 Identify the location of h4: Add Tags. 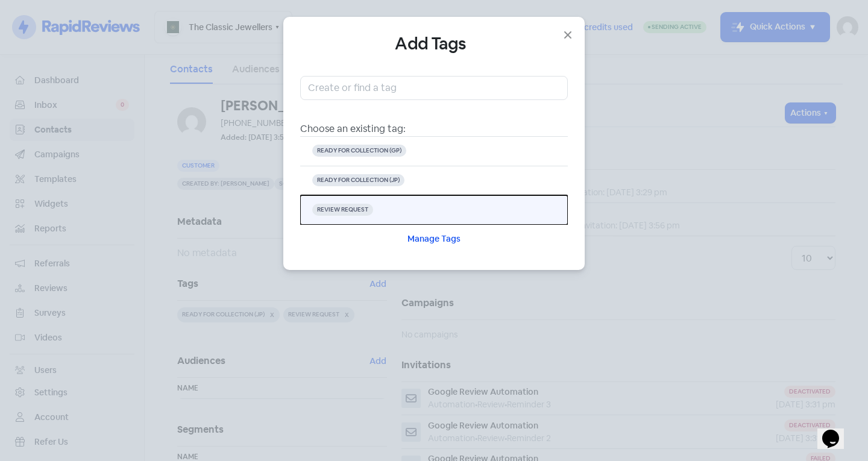
(434, 44).